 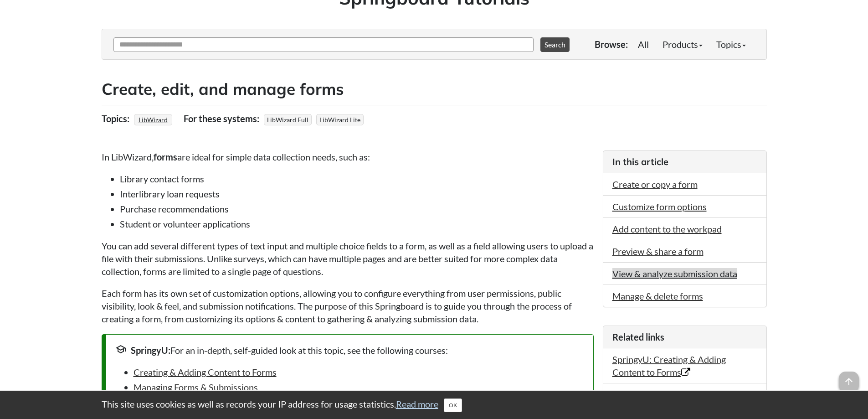 I want to click on div: For an in-depth, self-guided look at this topic, see the following courses:, so click(x=350, y=350).